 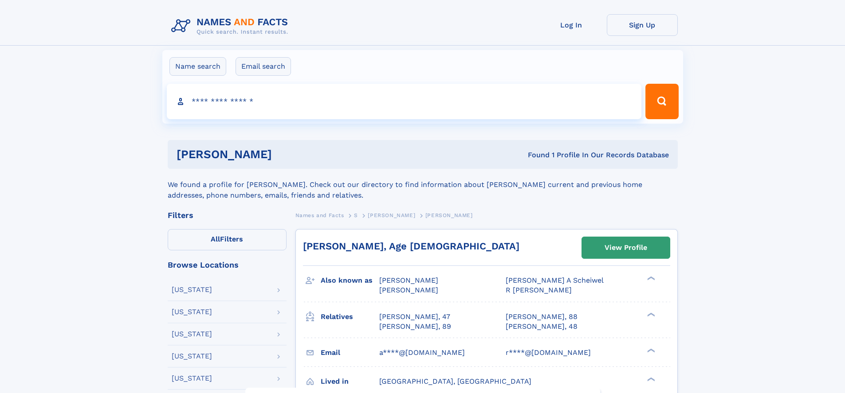 What do you see at coordinates (626, 248) in the screenshot?
I see `a: View Profile` at bounding box center [626, 248].